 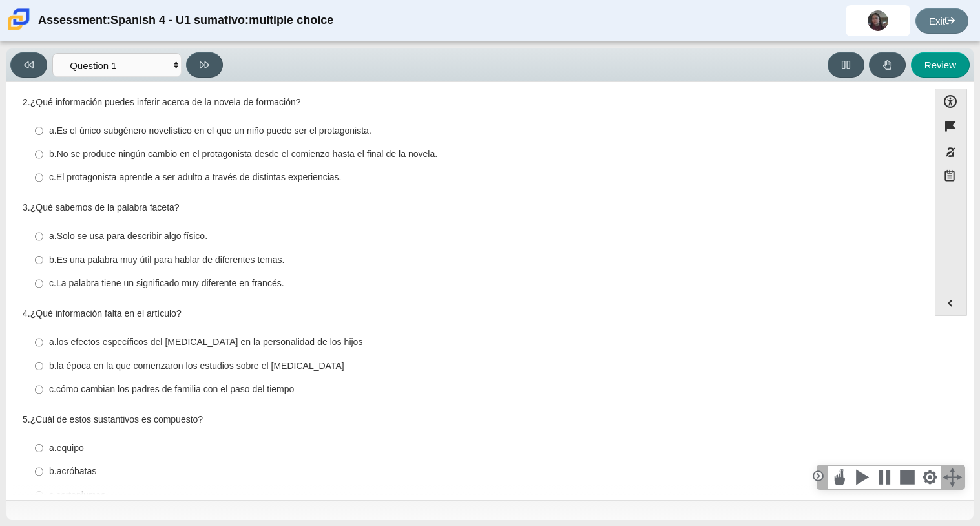 What do you see at coordinates (175, 389) in the screenshot?
I see `thspan: cómo cambian los padres de familia con el paso del tiempo` at bounding box center [175, 389].